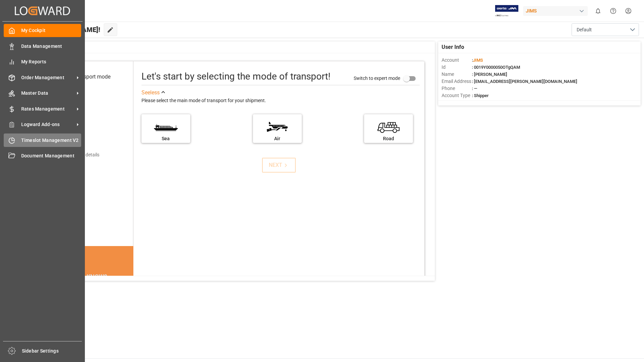 The width and height of the screenshot is (644, 362). Describe the element at coordinates (51, 46) in the screenshot. I see `span: Data Management` at that location.